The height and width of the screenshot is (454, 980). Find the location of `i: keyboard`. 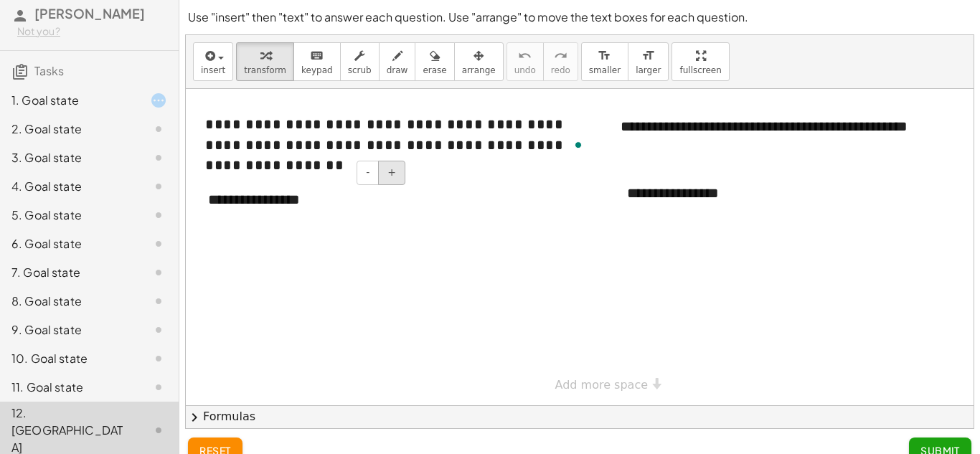

i: keyboard is located at coordinates (316, 56).